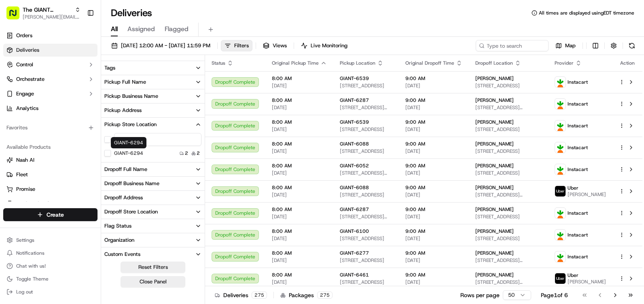 The image size is (644, 304). Describe the element at coordinates (354, 275) in the screenshot. I see `span: GIANT-6461` at that location.